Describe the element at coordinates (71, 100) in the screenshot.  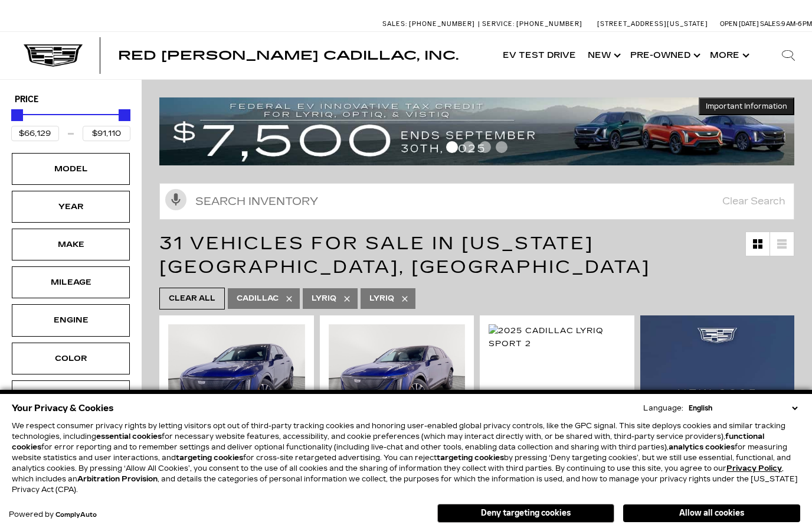
I see `h5: Price` at that location.